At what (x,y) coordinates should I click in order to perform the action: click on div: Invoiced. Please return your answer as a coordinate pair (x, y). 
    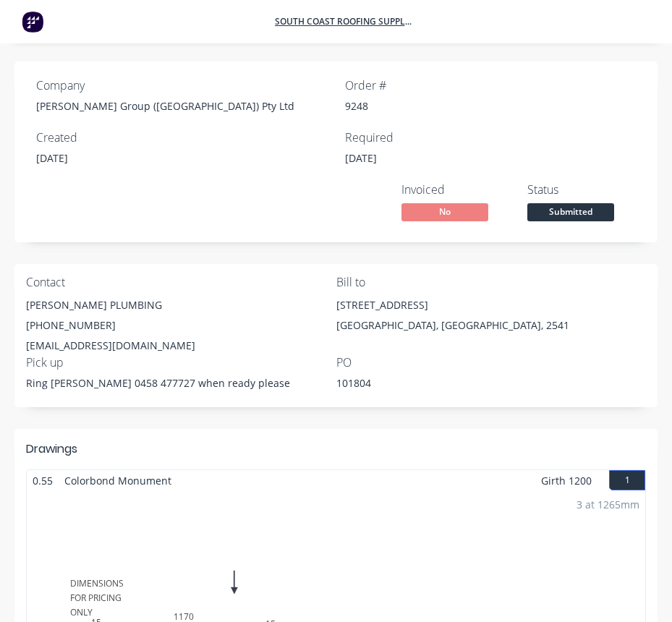
    Looking at the image, I should click on (456, 190).